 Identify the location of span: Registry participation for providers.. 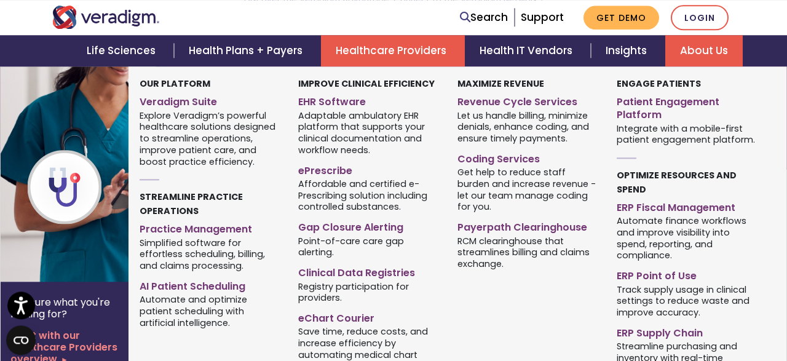
(368, 291).